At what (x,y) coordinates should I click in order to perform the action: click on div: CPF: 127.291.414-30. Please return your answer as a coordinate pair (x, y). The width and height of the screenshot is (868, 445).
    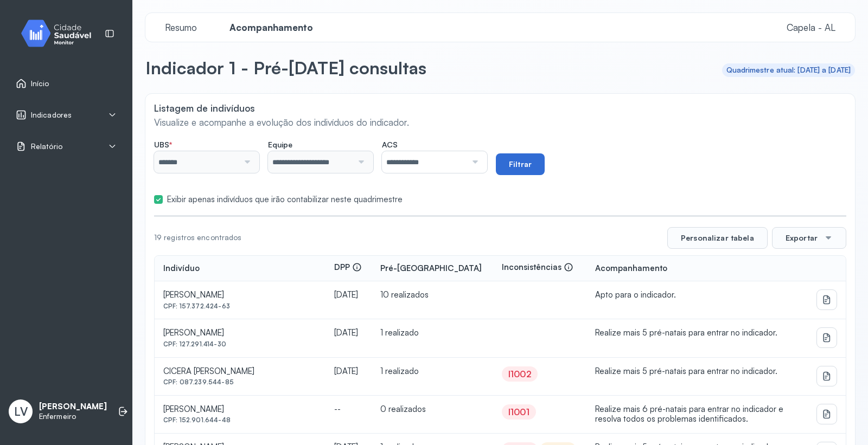
    Looking at the image, I should click on (240, 344).